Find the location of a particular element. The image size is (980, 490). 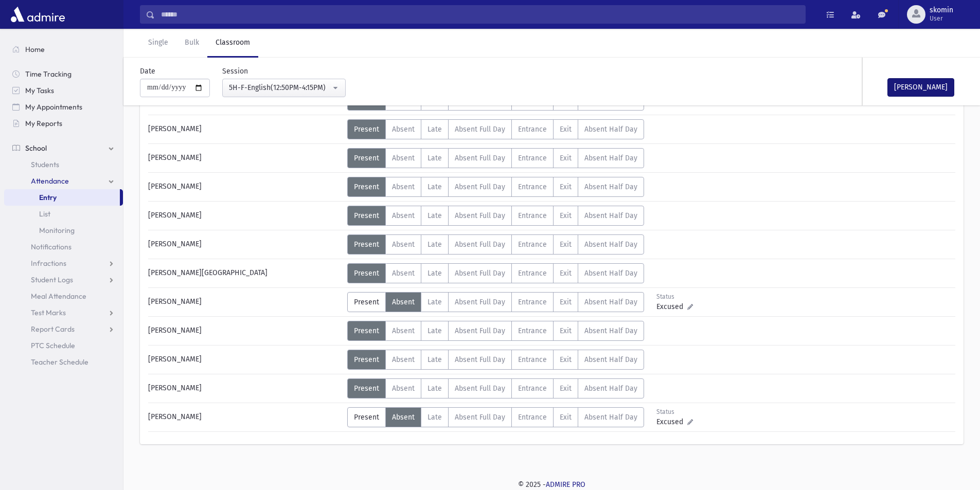

span: Notifications is located at coordinates (51, 247).